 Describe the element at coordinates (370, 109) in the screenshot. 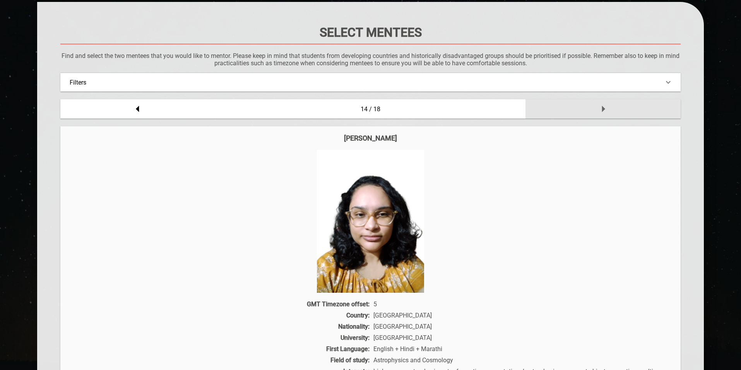

I see `div: 14 / 18` at that location.